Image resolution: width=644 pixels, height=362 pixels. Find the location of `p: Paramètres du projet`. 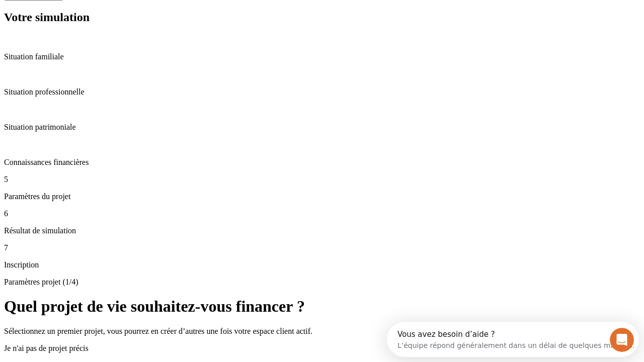

p: Paramètres du projet is located at coordinates (322, 196).